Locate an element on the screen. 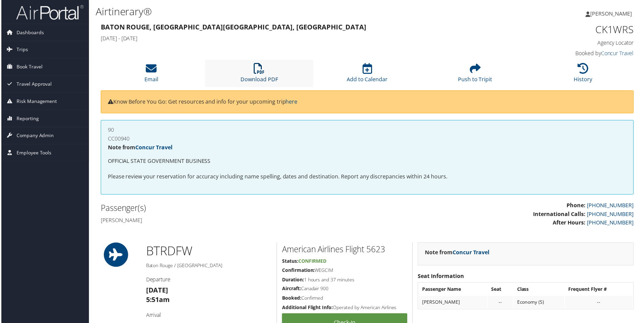 The width and height of the screenshot is (644, 323). th: Seat is located at coordinates (501, 290).